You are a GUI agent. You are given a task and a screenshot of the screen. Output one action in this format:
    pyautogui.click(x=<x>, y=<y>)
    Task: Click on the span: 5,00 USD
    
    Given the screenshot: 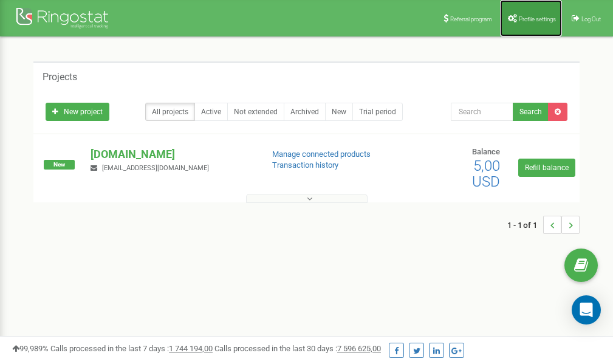 What is the action you would take?
    pyautogui.click(x=486, y=174)
    